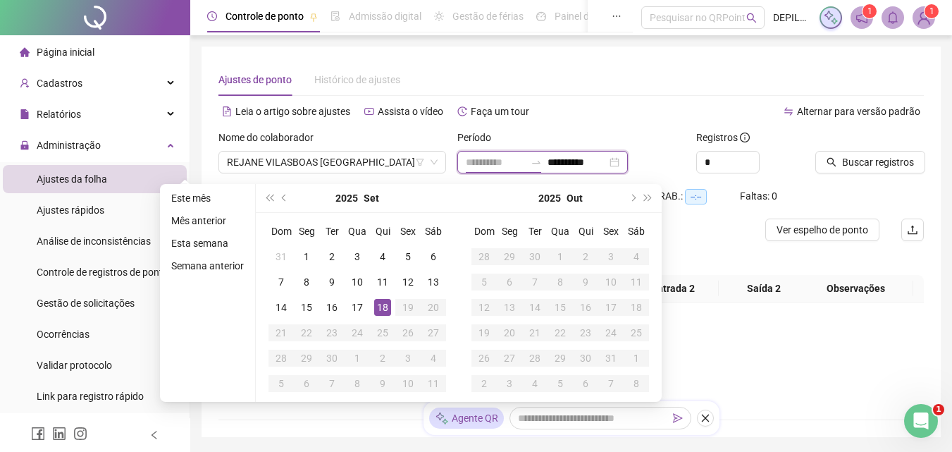 This screenshot has width=952, height=452. What do you see at coordinates (637, 307) in the screenshot?
I see `td: 2025-10-18` at bounding box center [637, 307].